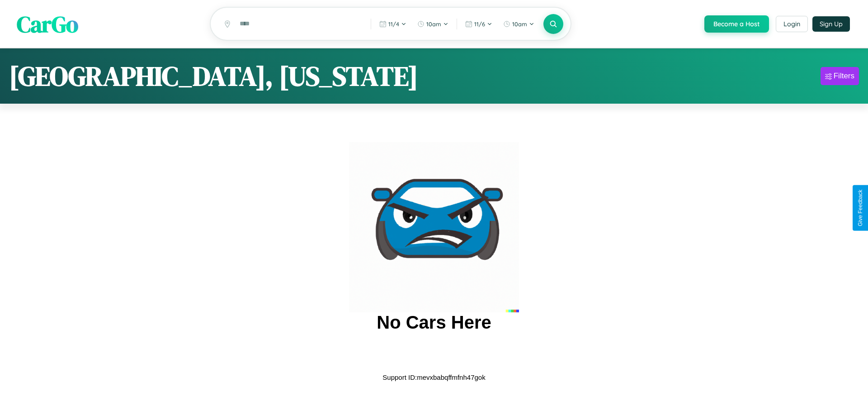 The width and height of the screenshot is (868, 416). What do you see at coordinates (478, 24) in the screenshot?
I see `button: 11/6` at bounding box center [478, 24].